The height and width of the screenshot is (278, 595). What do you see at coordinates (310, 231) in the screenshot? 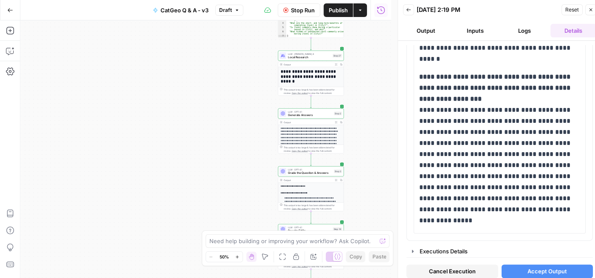
I see `span: Rewrite FAQs` at bounding box center [310, 231].